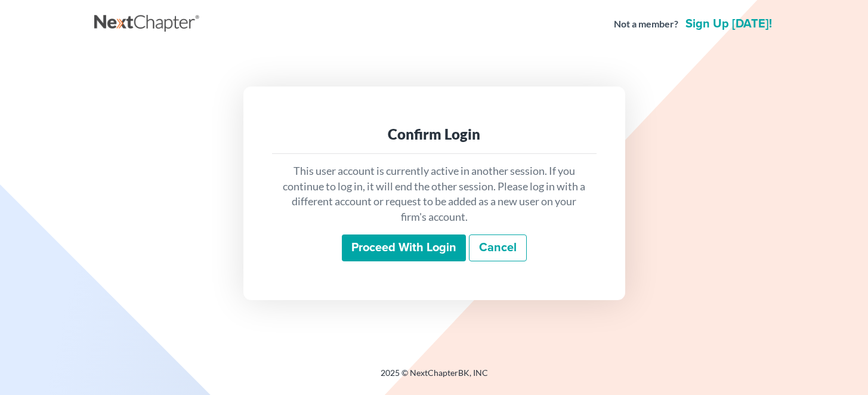  Describe the element at coordinates (434, 194) in the screenshot. I see `p: This user account is currently active in another session. If you continue to log in, it will end ...` at that location.